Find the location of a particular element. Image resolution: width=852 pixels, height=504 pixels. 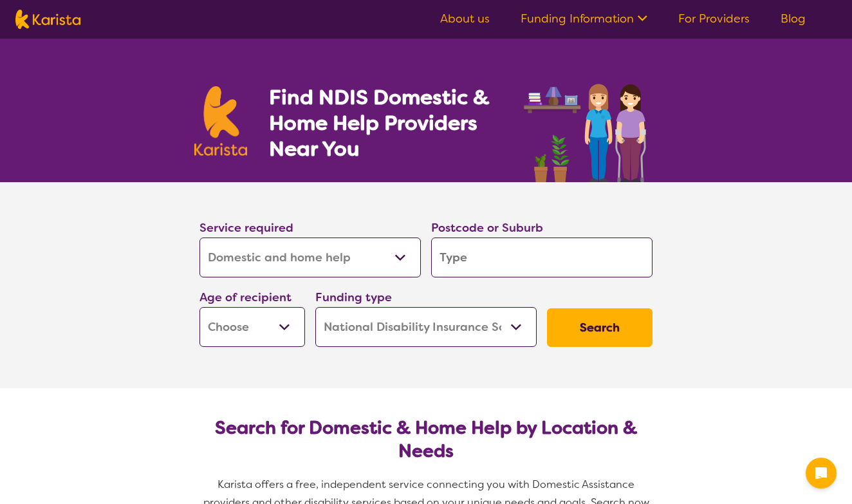

label: Age of recipient is located at coordinates (245, 298).